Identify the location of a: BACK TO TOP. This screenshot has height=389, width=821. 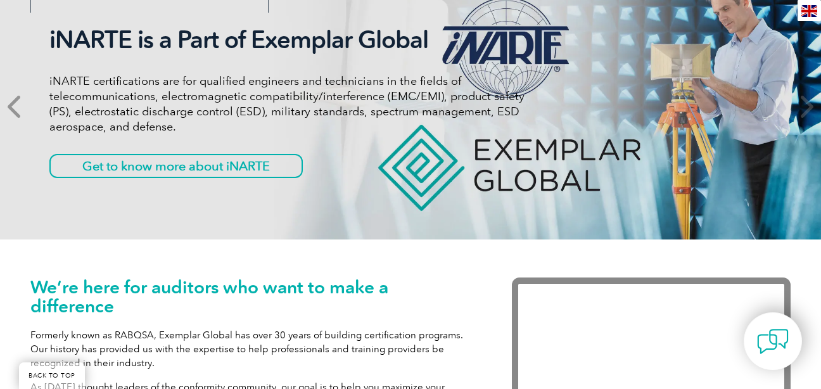
(52, 376).